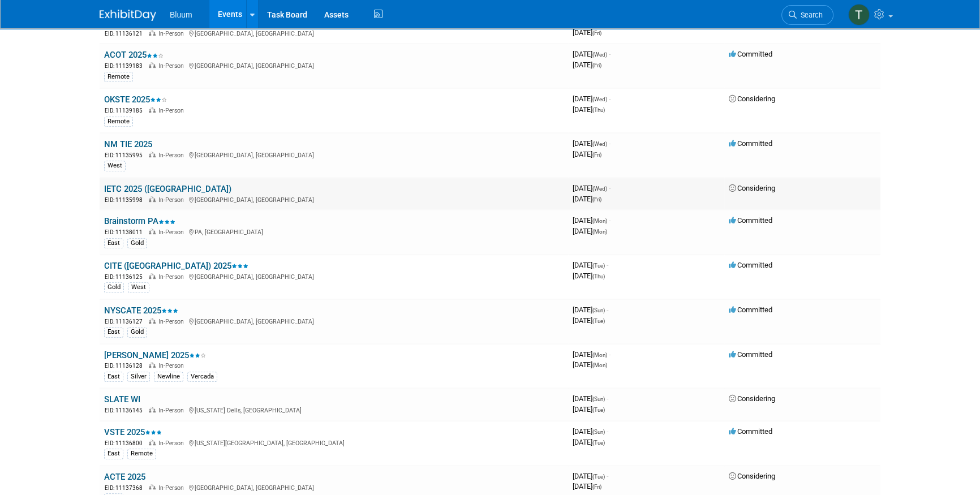  Describe the element at coordinates (126, 277) in the screenshot. I see `span: EID: 11136125` at that location.